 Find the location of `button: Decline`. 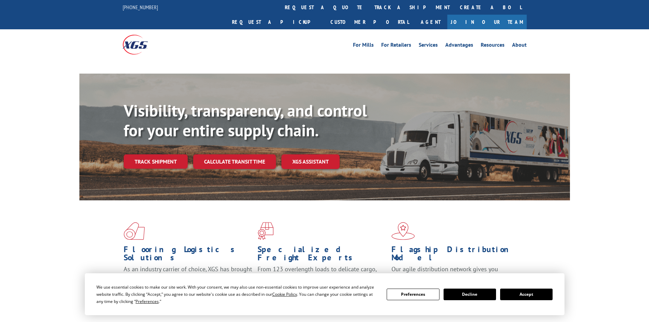

button: Decline is located at coordinates (470, 294).